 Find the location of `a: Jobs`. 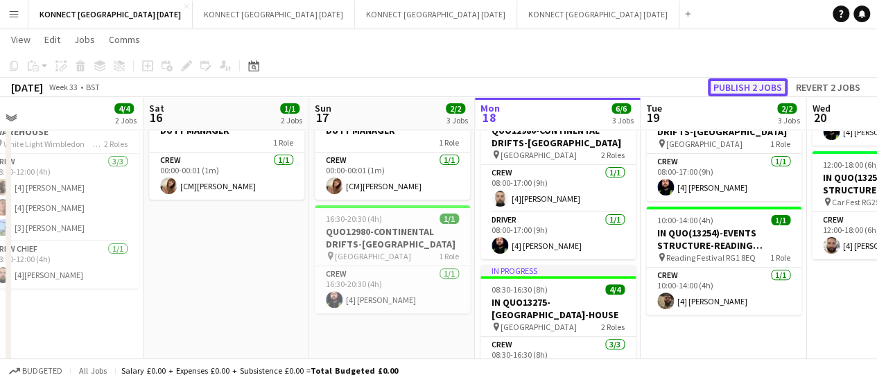

a: Jobs is located at coordinates (85, 40).